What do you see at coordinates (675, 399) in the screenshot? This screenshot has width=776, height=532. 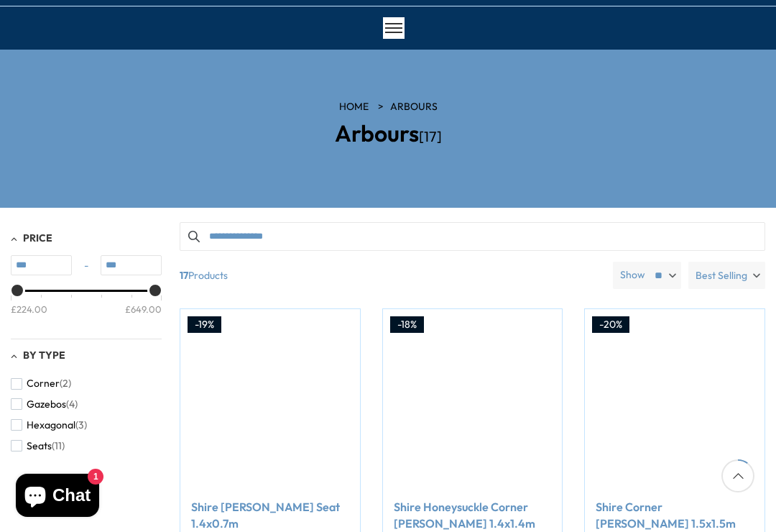 I see `img: Shire Corner Arbour 1.5x1.5m - Best Shed` at bounding box center [675, 399].